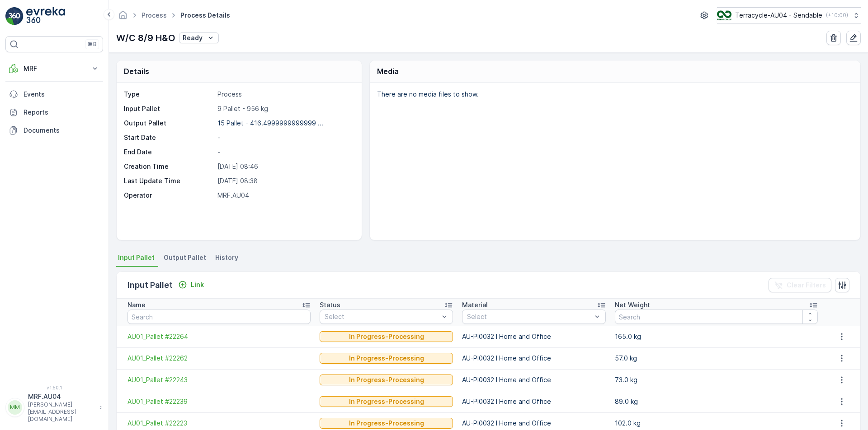 This screenshot has height=430, width=868. I want to click on p: Media, so click(387, 71).